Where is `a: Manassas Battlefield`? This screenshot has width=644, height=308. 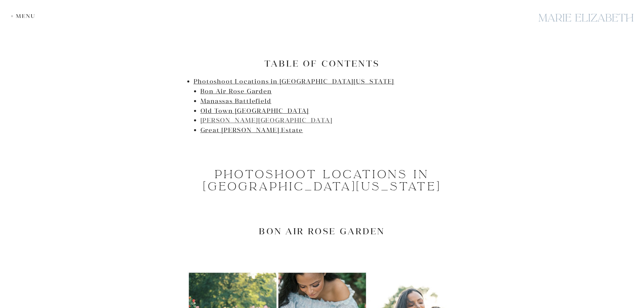
a: Manassas Battlefield is located at coordinates (236, 100).